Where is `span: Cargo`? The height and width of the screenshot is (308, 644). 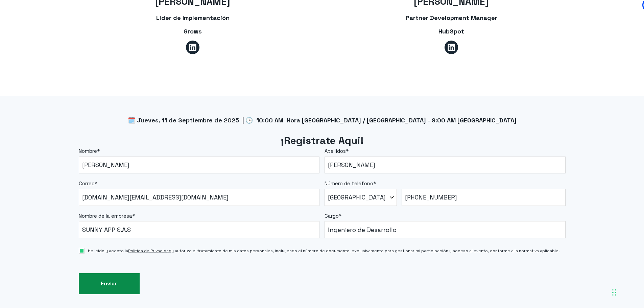 span: Cargo is located at coordinates (332, 216).